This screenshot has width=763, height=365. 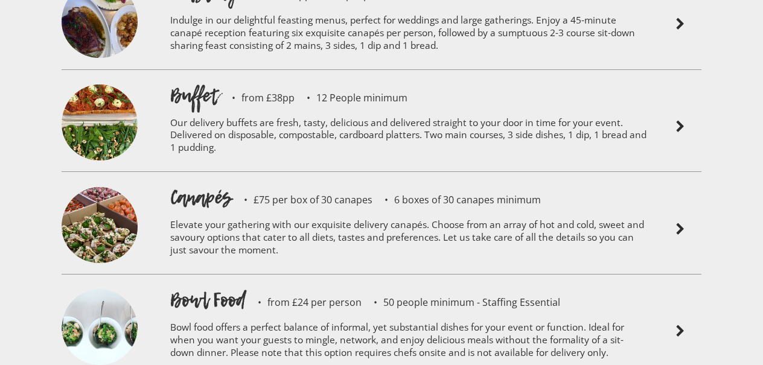 I want to click on h1: Bowl Food, so click(x=208, y=300).